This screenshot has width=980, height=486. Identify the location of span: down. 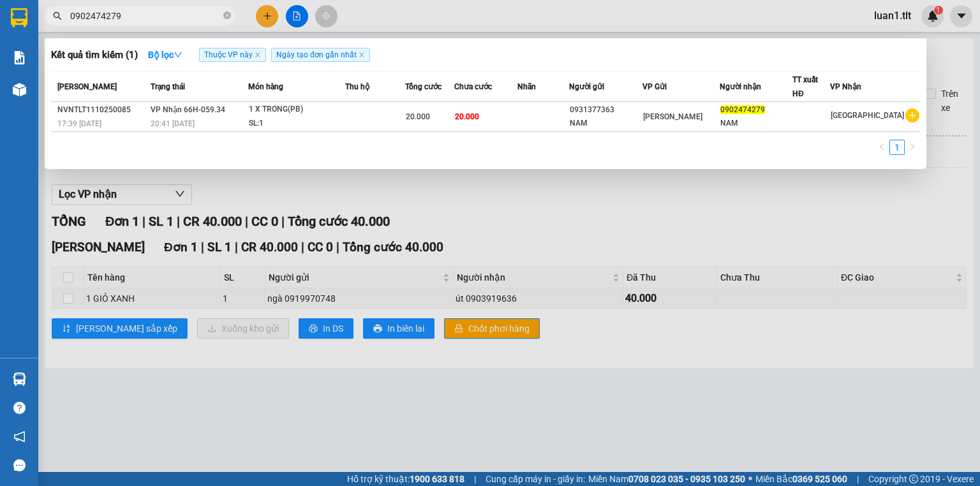
(178, 55).